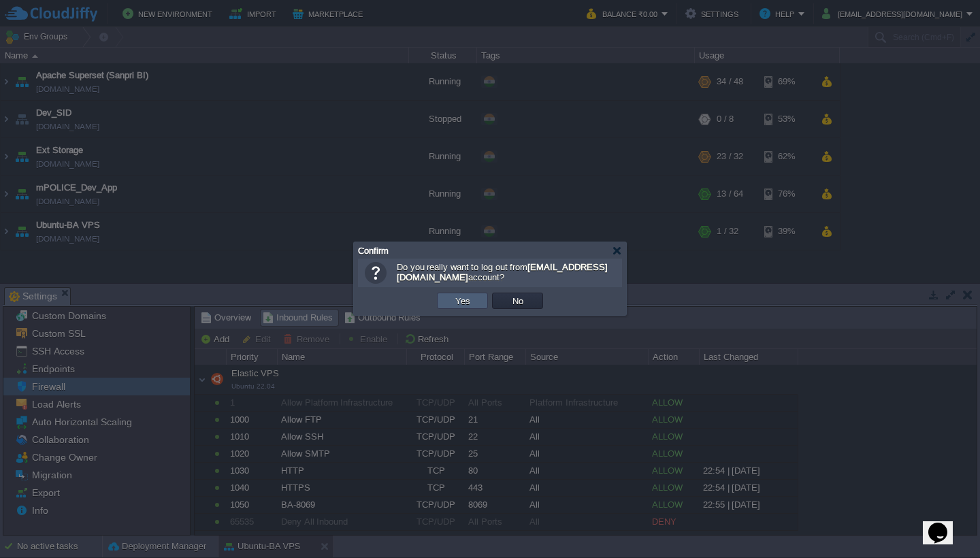 Image resolution: width=980 pixels, height=558 pixels. What do you see at coordinates (372, 251) in the screenshot?
I see `span: Confirm` at bounding box center [372, 251].